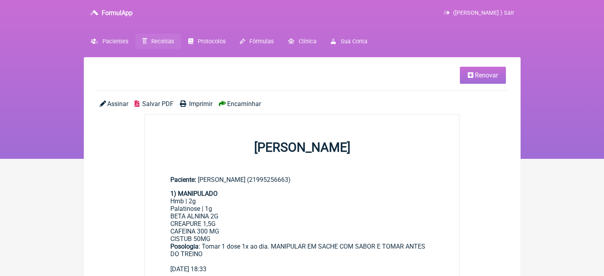  I want to click on span: Renovar, so click(487, 75).